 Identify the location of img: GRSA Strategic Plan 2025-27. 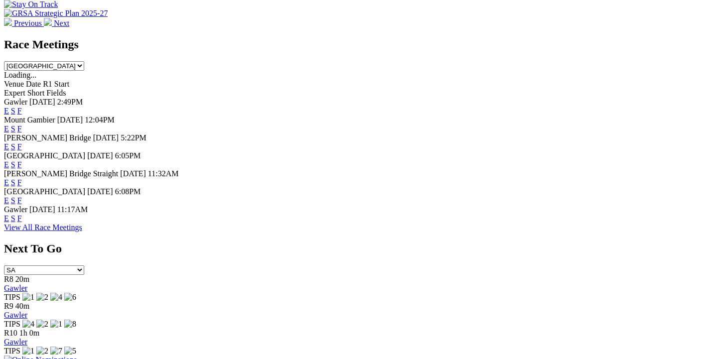
(56, 13).